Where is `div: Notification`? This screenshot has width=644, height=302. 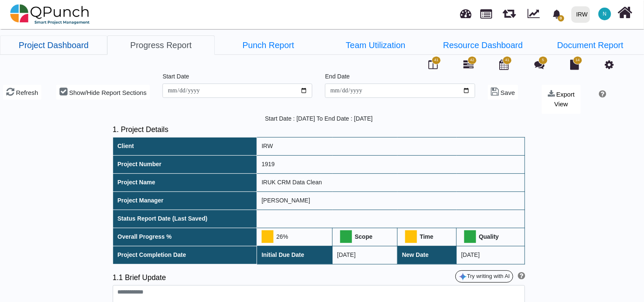 div: Notification is located at coordinates (557, 14).